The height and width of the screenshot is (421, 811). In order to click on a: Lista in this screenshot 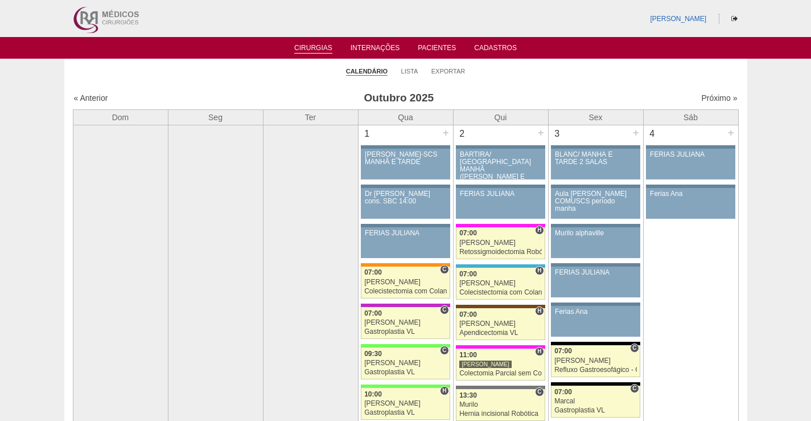, I will do `click(410, 71)`.